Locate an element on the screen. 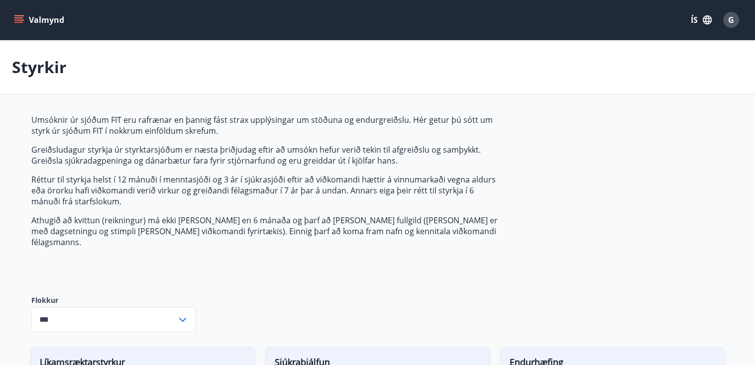 The image size is (755, 365). p: Umsóknir úr sjóðum FIT eru rafrænar en þannig fást strax upplýsingar um stöðuna og endurgreiðslu.... is located at coordinates (266, 125).